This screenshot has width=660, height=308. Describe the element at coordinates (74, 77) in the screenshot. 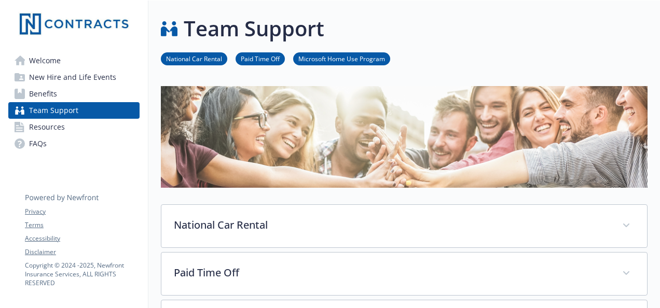

I see `a: New Hire and Life Events` at that location.